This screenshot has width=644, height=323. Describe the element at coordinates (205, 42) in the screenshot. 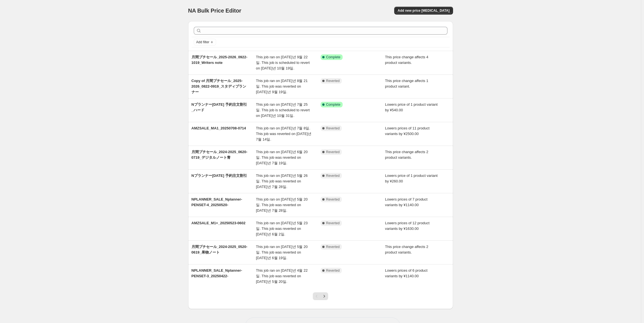

I see `button: Add filter` at that location.